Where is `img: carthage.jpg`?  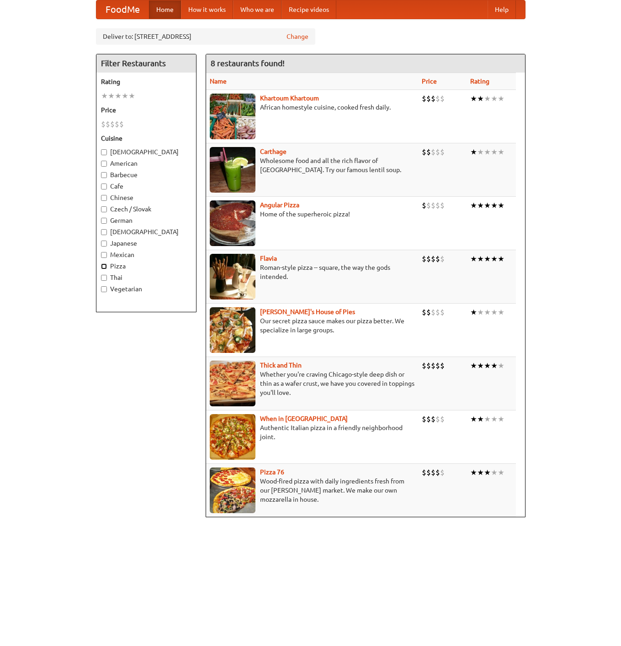
img: carthage.jpg is located at coordinates (232, 170).